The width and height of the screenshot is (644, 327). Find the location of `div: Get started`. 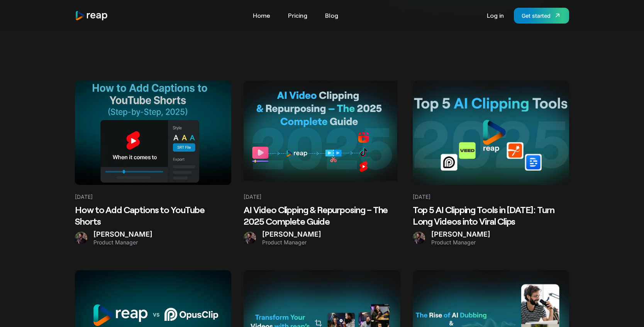

div: Get started is located at coordinates (536, 15).